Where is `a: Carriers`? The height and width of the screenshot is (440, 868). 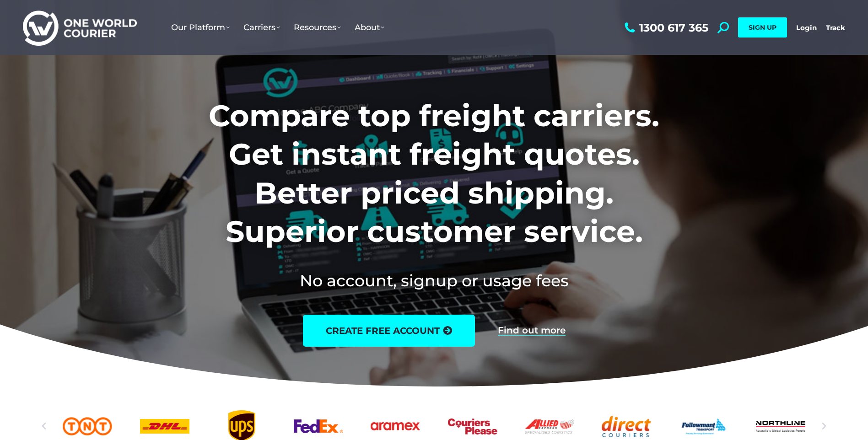
a: Carriers is located at coordinates (262, 27).